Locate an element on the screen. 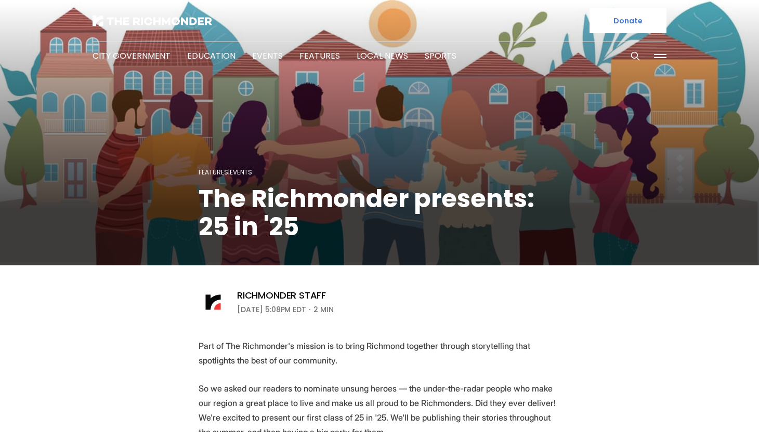 This screenshot has height=432, width=759. span: 2 min is located at coordinates (323, 310).